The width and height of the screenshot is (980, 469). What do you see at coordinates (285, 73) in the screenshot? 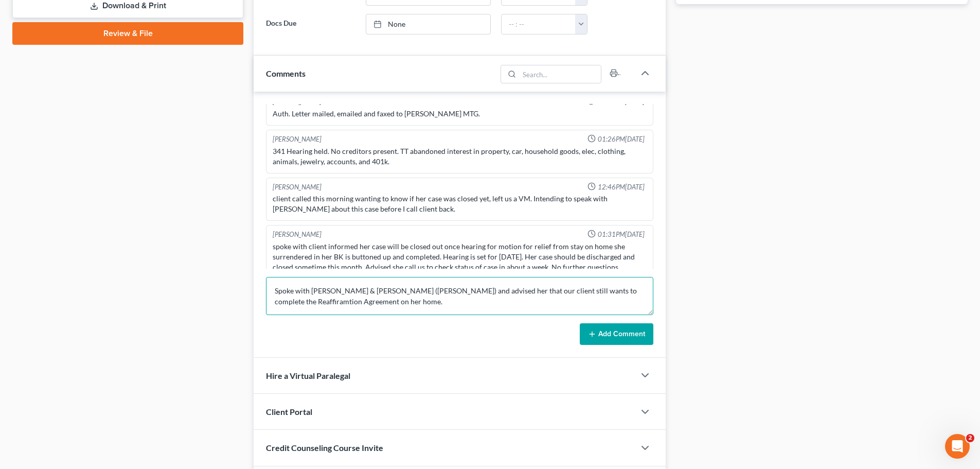
I see `span: Comments` at bounding box center [285, 73].